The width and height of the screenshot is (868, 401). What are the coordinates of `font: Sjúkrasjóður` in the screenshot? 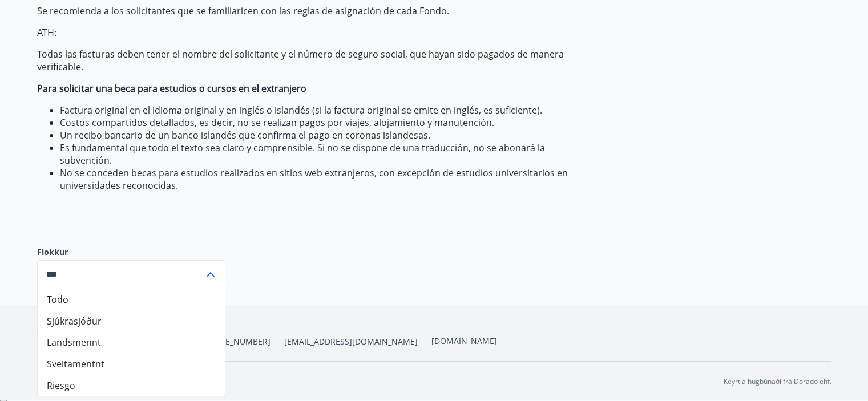 It's located at (74, 321).